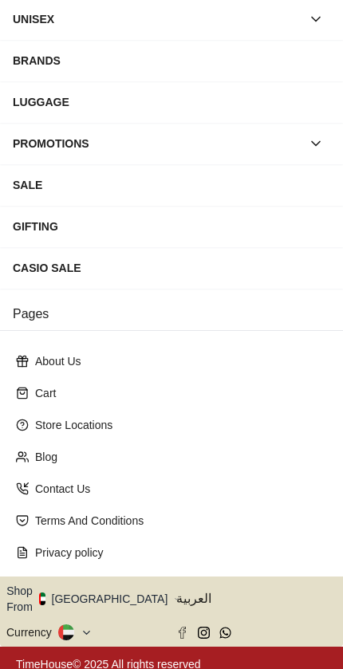 Image resolution: width=343 pixels, height=669 pixels. I want to click on a: Whatsapp, so click(225, 632).